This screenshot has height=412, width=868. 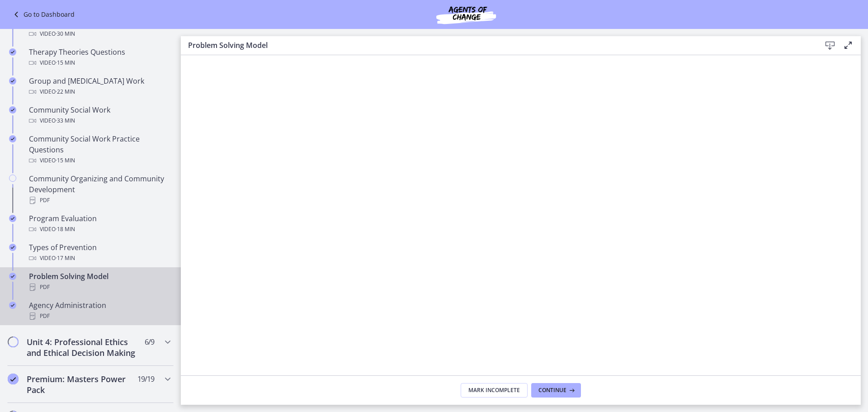 I want to click on div: Agency Administration, so click(x=99, y=311).